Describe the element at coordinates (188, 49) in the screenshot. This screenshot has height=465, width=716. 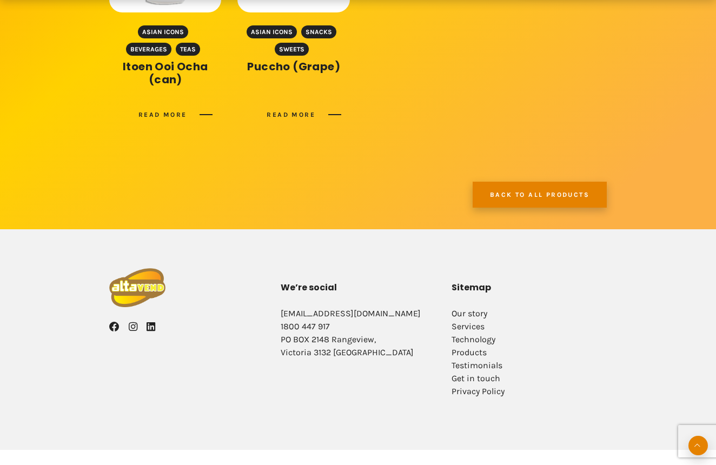
I see `a: Teas` at that location.